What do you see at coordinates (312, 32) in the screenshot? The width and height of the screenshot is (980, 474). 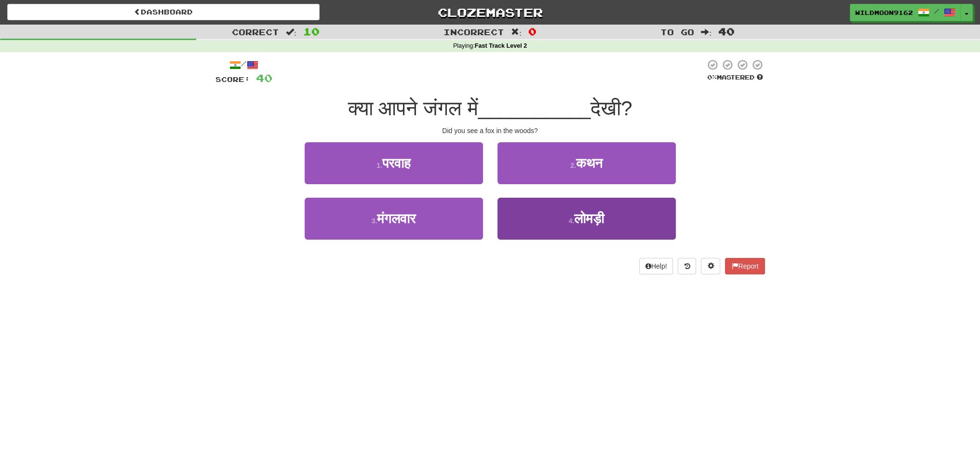 I see `span: 10` at bounding box center [312, 32].